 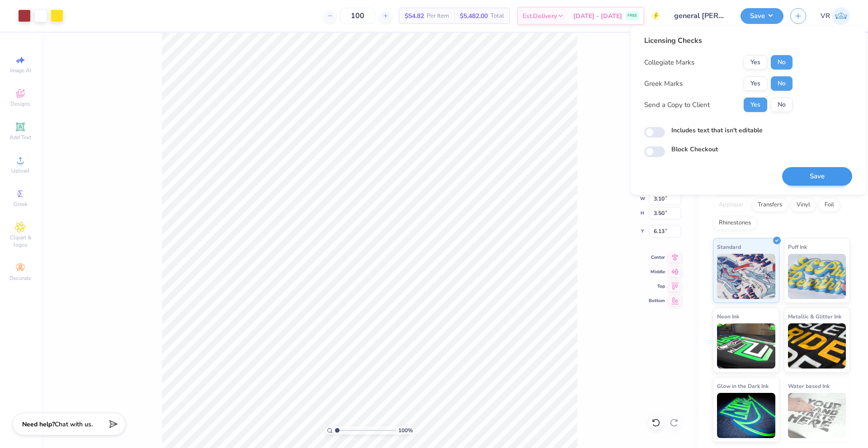 What do you see at coordinates (663, 84) in the screenshot?
I see `div: Greek Marks` at bounding box center [663, 84].